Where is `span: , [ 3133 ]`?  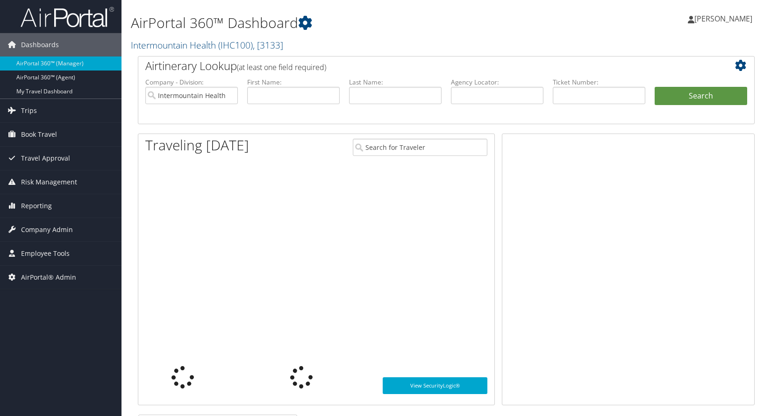 span: , [ 3133 ] is located at coordinates (268, 45).